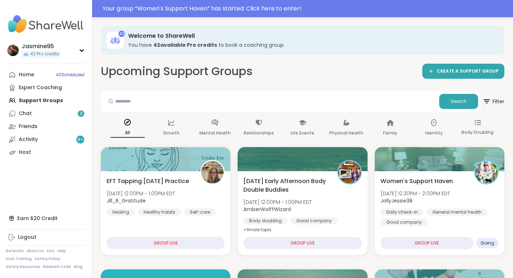 Image resolution: width=513 pixels, height=278 pixels. What do you see at coordinates (468, 71) in the screenshot?
I see `span: CREATE A SUPPORT GROUP` at bounding box center [468, 71].